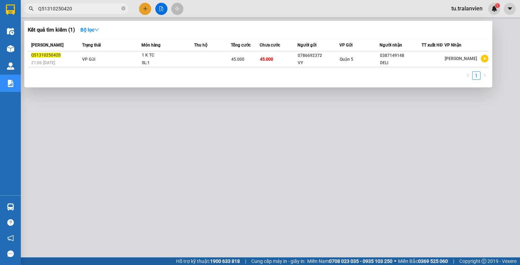  I want to click on button: right, so click(485, 76).